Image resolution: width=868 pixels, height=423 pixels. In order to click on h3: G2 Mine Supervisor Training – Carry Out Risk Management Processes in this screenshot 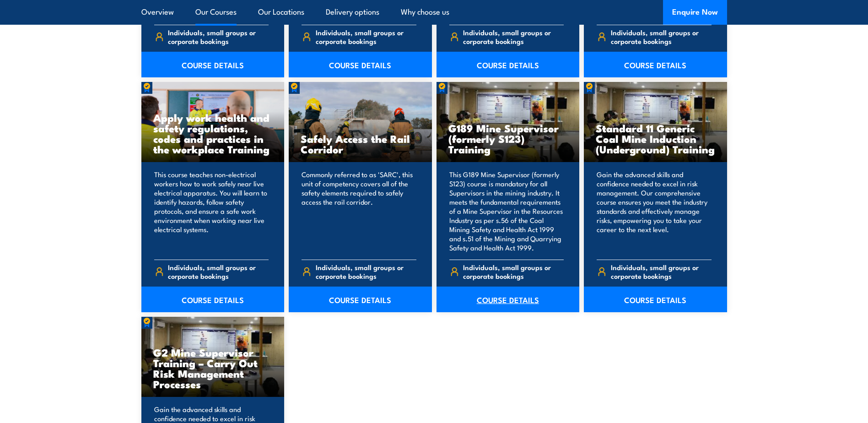, I will do `click(213, 368)`.